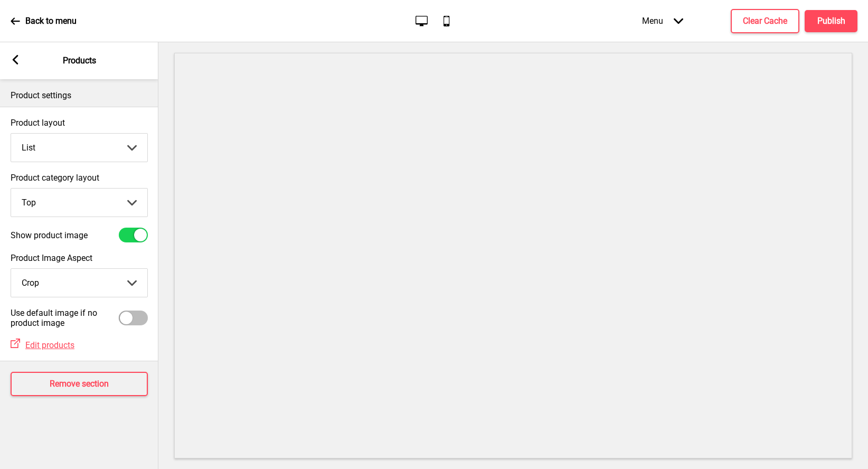 The width and height of the screenshot is (868, 469). I want to click on h4: Publish, so click(831, 21).